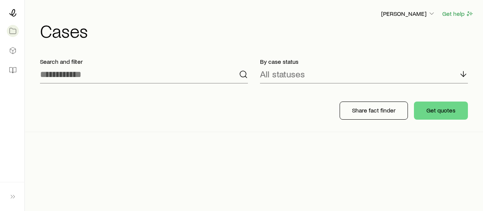 Image resolution: width=483 pixels, height=211 pixels. I want to click on p: Share fact finder, so click(374, 110).